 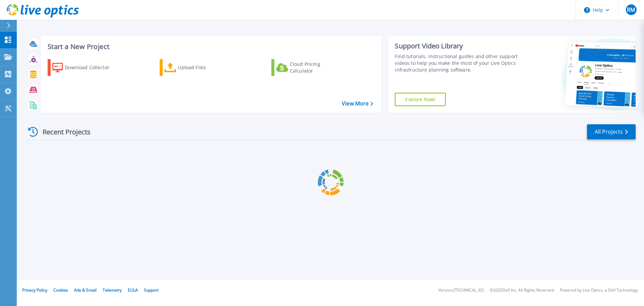 What do you see at coordinates (151, 290) in the screenshot?
I see `a: Support` at bounding box center [151, 290].